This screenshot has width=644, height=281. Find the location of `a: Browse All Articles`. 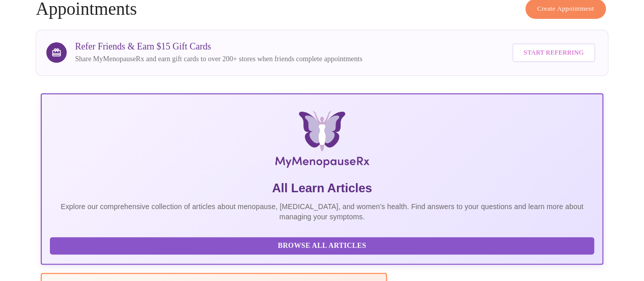

a: Browse All Articles is located at coordinates (323, 245).